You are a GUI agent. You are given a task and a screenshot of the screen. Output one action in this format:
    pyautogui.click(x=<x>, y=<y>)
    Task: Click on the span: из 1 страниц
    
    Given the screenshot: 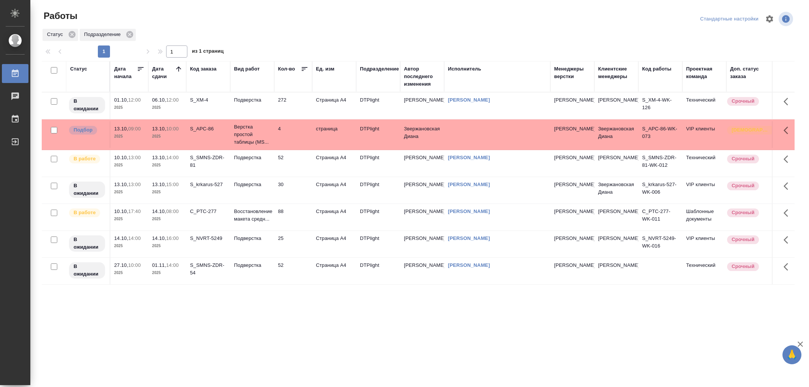 What is the action you would take?
    pyautogui.click(x=208, y=52)
    